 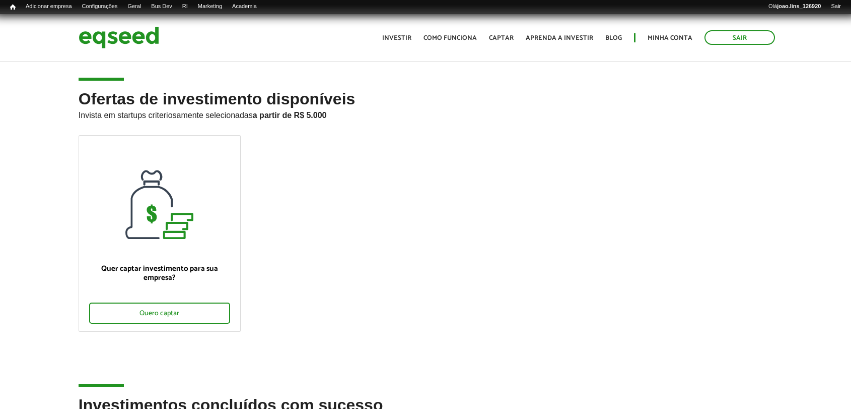 I want to click on a: Adicionar empresa, so click(x=49, y=7).